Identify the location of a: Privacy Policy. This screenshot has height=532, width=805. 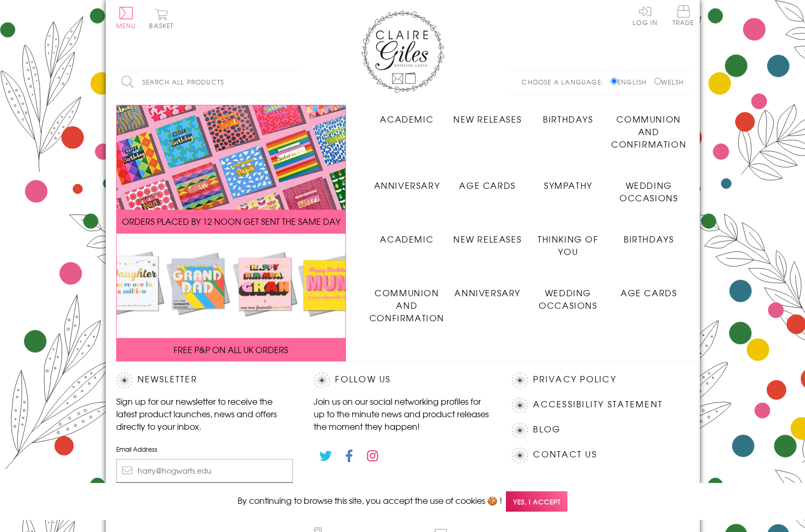
(574, 379).